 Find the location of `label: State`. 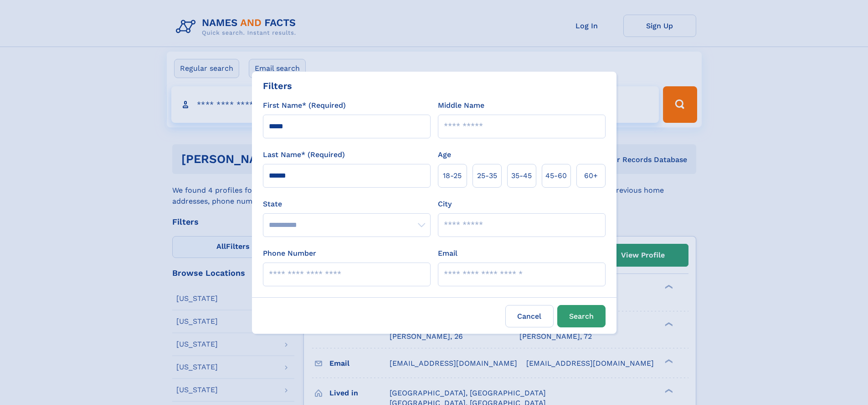

label: State is located at coordinates (347, 204).